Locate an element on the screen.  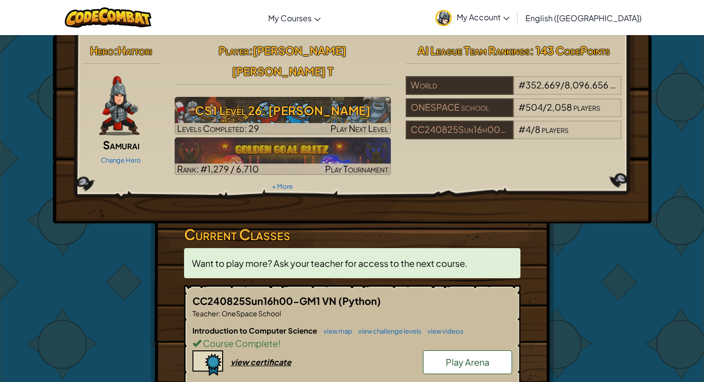
a: World#352,669/8,096,656players is located at coordinates (513, 91).